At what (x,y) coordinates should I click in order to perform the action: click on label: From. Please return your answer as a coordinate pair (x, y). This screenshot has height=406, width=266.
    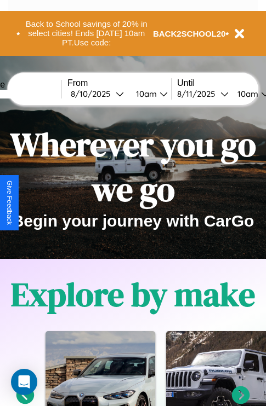
    Looking at the image, I should click on (119, 83).